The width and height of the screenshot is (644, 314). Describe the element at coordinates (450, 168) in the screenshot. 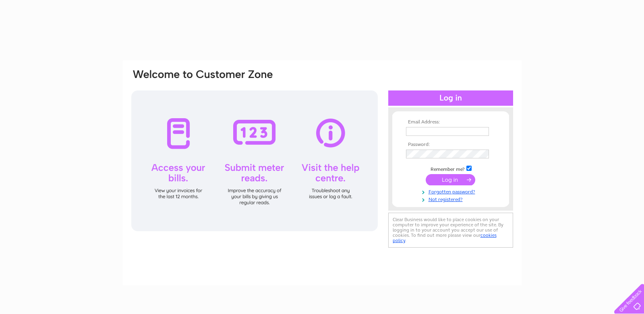

I see `td: Remember me?` at that location.